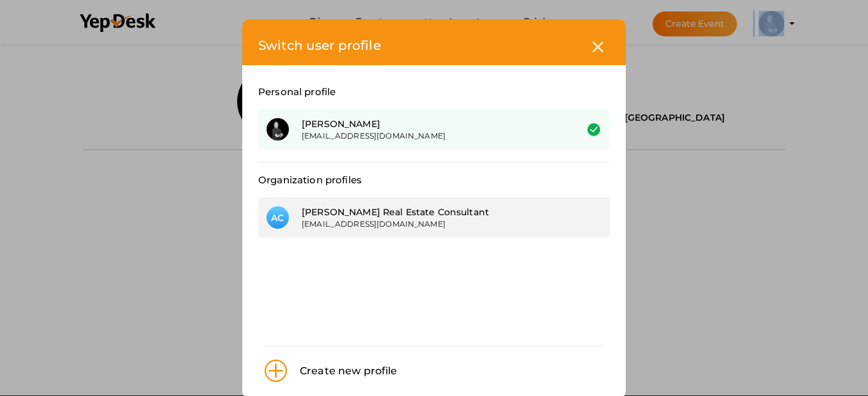 The image size is (868, 396). What do you see at coordinates (342, 371) in the screenshot?
I see `div: Create new profile` at bounding box center [342, 371].